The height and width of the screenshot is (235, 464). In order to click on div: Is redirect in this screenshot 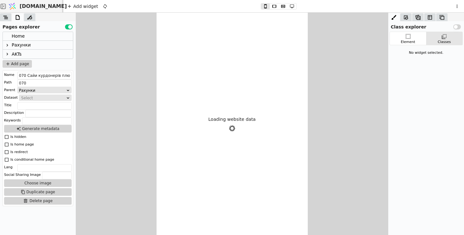, I will do `click(19, 152)`.